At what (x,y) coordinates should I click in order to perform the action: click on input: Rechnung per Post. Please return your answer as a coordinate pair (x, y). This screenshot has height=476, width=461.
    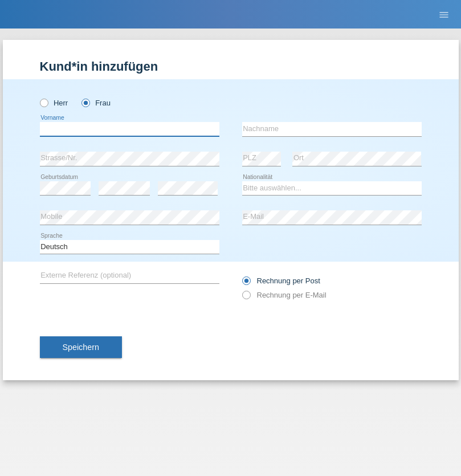
    Looking at the image, I should click on (246, 283).